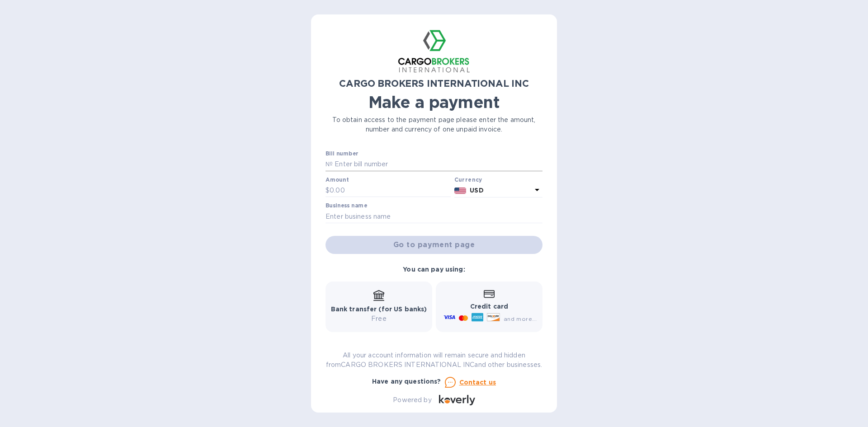 This screenshot has height=427, width=868. What do you see at coordinates (346, 206) in the screenshot?
I see `label: Business name` at bounding box center [346, 206].